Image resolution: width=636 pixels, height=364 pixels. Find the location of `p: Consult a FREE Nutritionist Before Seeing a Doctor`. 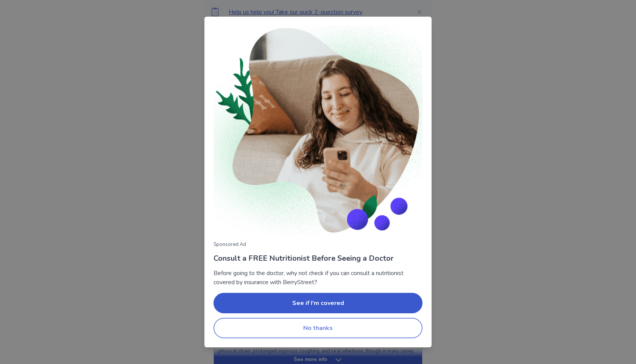

p: Consult a FREE Nutritionist Before Seeing a Doctor is located at coordinates (318, 258).